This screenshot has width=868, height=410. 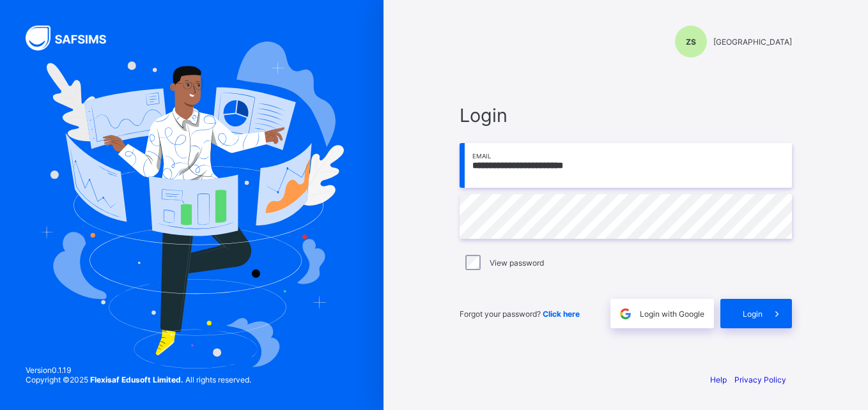 What do you see at coordinates (137, 379) in the screenshot?
I see `strong: Flexisaf Edusoft Limited.` at bounding box center [137, 379].